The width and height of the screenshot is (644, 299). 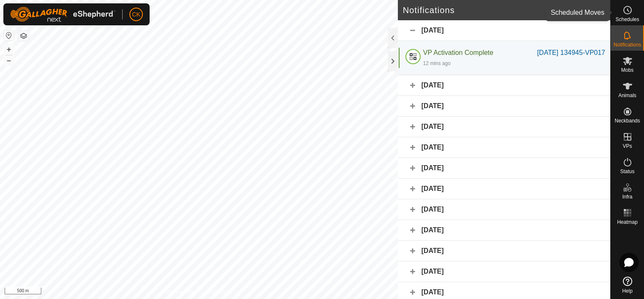 What do you see at coordinates (437, 63) in the screenshot?
I see `div: 12 mins ago` at bounding box center [437, 63].